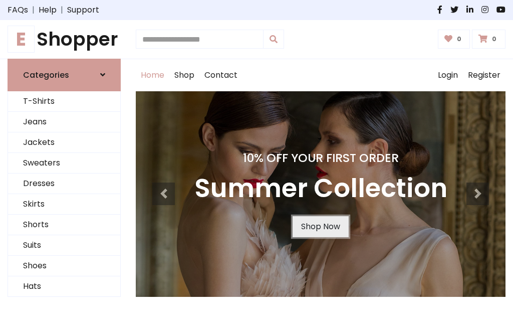 The width and height of the screenshot is (513, 330). What do you see at coordinates (18, 10) in the screenshot?
I see `a: FAQs` at bounding box center [18, 10].